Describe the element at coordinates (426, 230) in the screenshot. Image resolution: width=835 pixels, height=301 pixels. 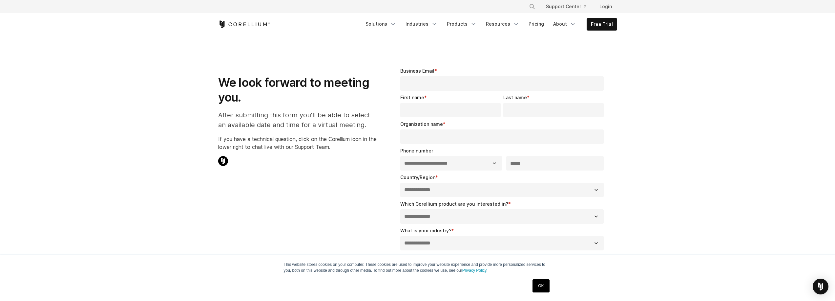
I see `span: What is your industry?` at that location.